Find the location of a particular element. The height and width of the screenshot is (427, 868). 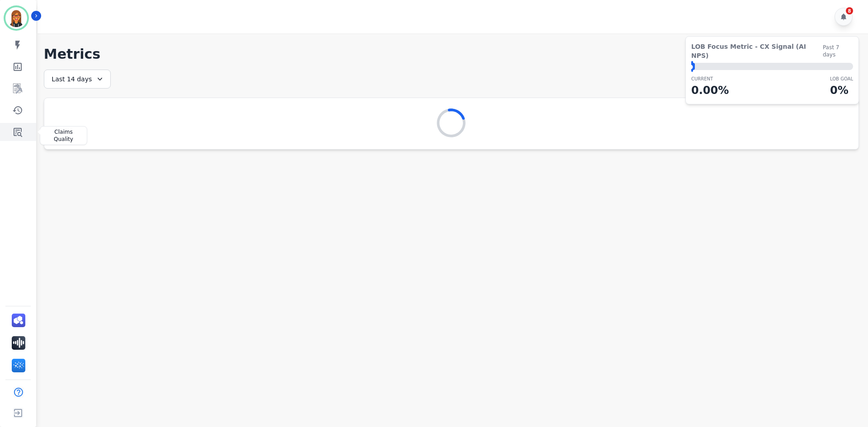

p: CURRENT is located at coordinates (710, 79).